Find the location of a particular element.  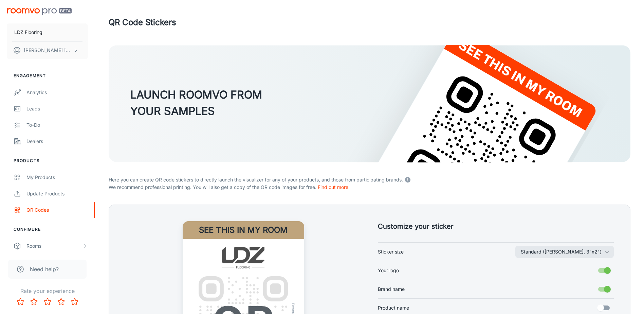

span: Brand name is located at coordinates (391, 289).